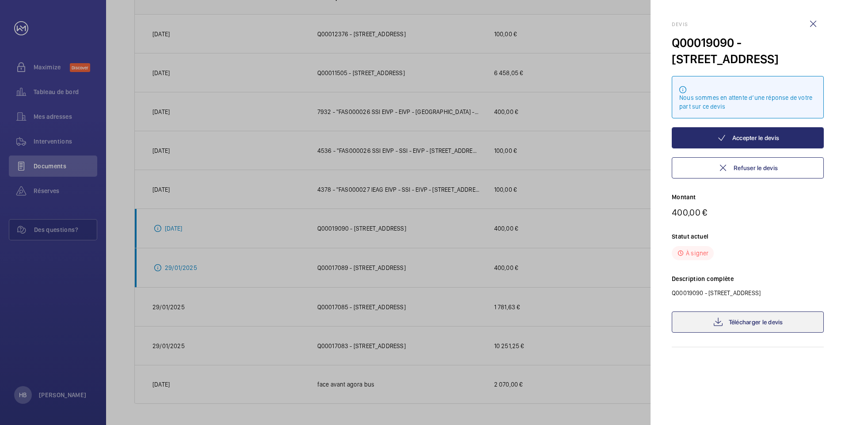 The image size is (845, 425). Describe the element at coordinates (748, 322) in the screenshot. I see `a: Télécharger le devis` at that location.